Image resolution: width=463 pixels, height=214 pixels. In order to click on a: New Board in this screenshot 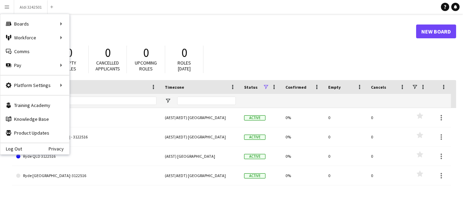, I will do `click(436, 31)`.